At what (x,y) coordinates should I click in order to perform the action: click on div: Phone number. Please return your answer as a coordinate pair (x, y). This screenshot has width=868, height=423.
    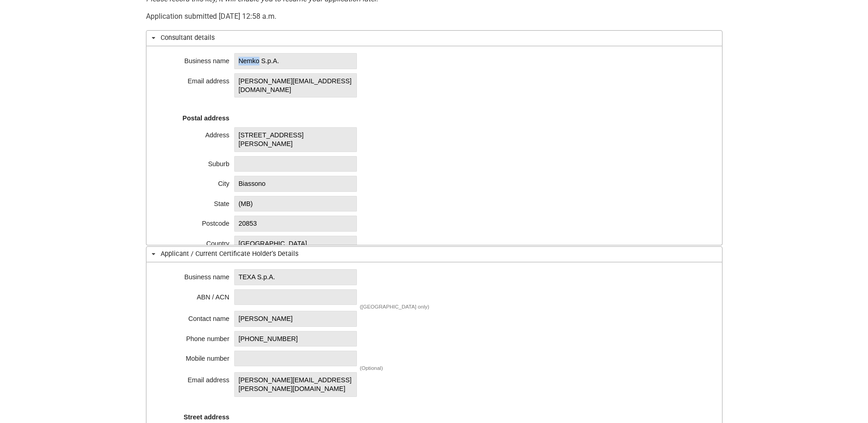
    Looking at the image, I should click on (195, 337).